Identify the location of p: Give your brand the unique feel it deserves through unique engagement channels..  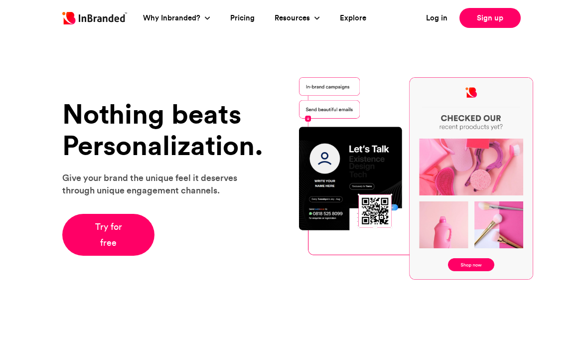
(155, 184).